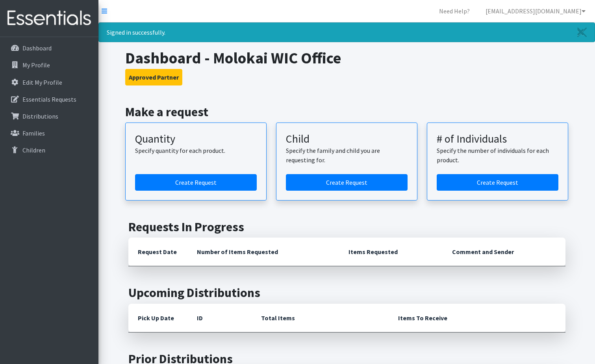  I want to click on th: Request Date, so click(158, 252).